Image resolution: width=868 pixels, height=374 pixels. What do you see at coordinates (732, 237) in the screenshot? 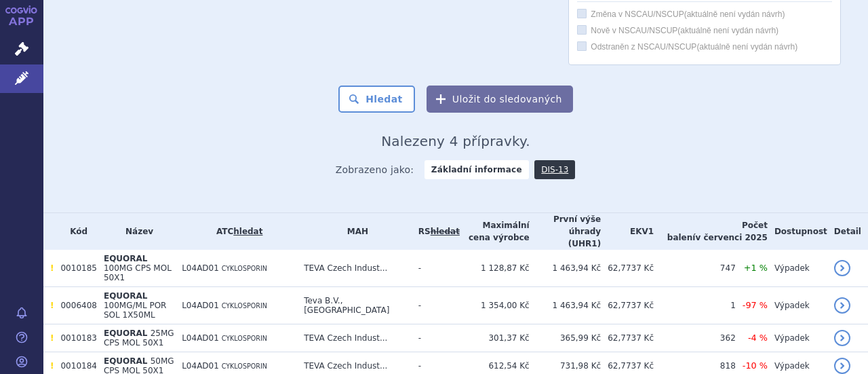
I see `span: v červenci 2025` at bounding box center [732, 237].